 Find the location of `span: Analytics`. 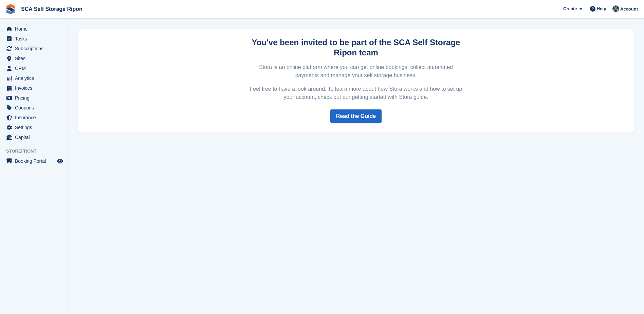

span: Analytics is located at coordinates (35, 78).